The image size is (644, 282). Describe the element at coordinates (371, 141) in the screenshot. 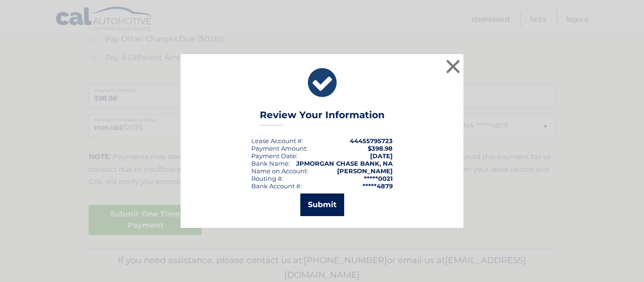

I see `strong: 44455795723` at that location.